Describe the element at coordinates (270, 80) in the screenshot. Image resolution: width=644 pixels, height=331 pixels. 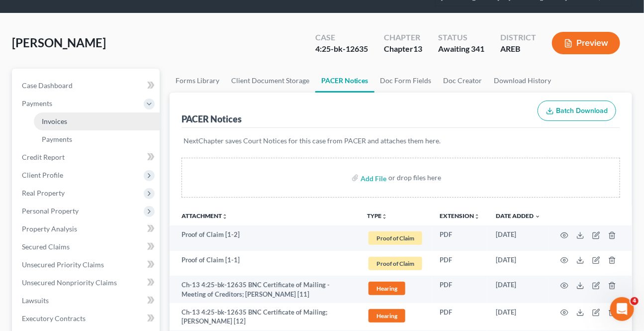
I see `a: Client Document Storage` at that location.